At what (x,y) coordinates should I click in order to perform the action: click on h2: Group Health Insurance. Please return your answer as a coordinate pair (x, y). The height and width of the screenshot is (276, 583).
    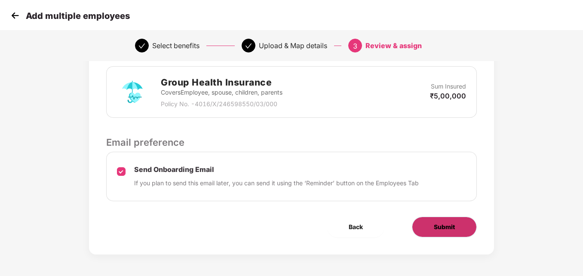
    Looking at the image, I should click on (221, 82).